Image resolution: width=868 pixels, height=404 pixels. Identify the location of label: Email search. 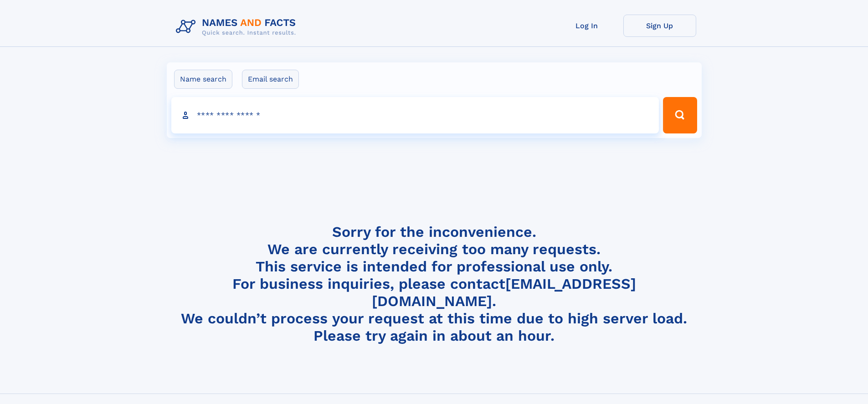
(270, 79).